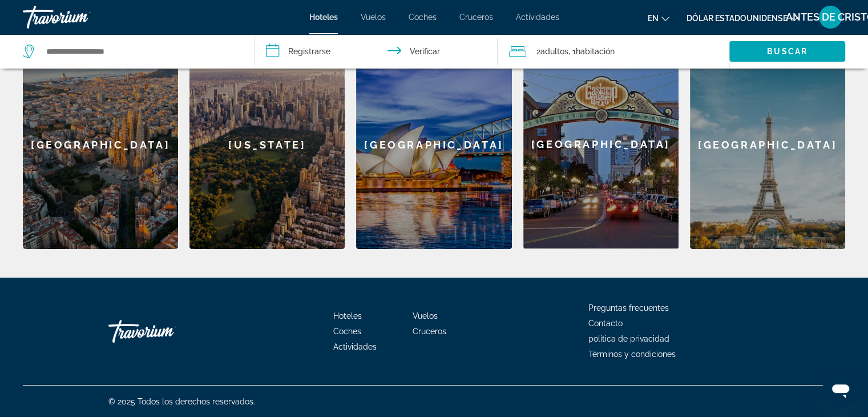 Image resolution: width=868 pixels, height=417 pixels. I want to click on font: © 2025 Todos los derechos reservados., so click(181, 402).